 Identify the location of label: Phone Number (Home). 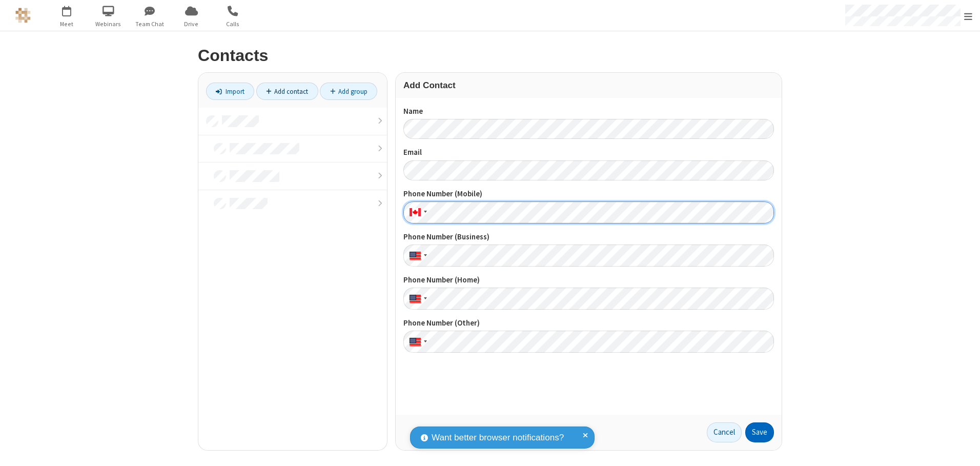
(589, 280).